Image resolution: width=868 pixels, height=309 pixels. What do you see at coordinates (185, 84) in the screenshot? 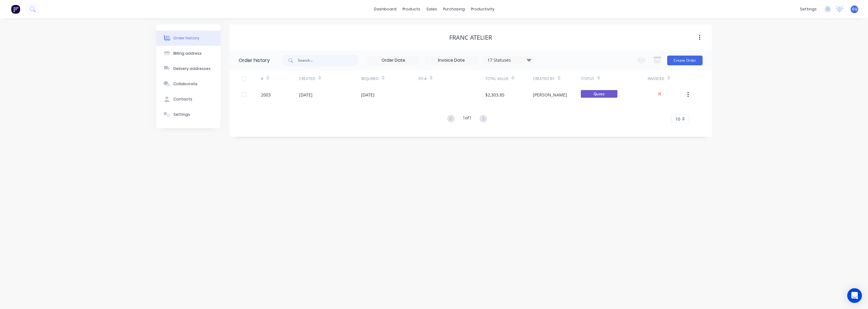
I see `div: Collaborate` at bounding box center [185, 84].